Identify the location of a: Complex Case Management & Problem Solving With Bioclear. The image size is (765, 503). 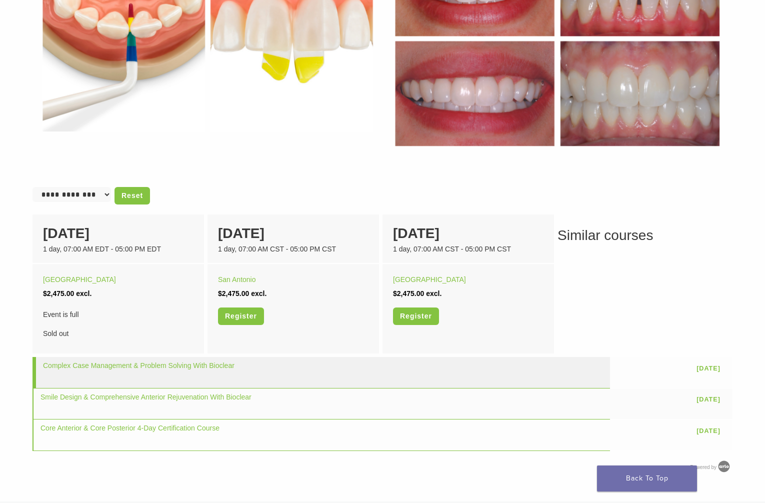
(138, 365).